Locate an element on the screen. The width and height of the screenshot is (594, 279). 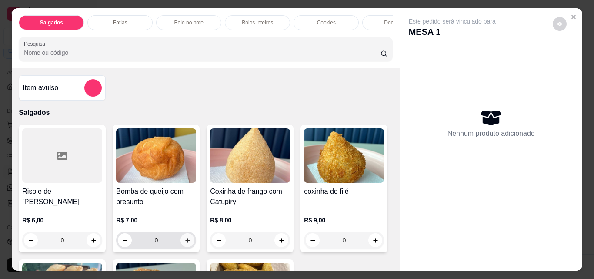
p: Docinhos is located at coordinates (395, 23).